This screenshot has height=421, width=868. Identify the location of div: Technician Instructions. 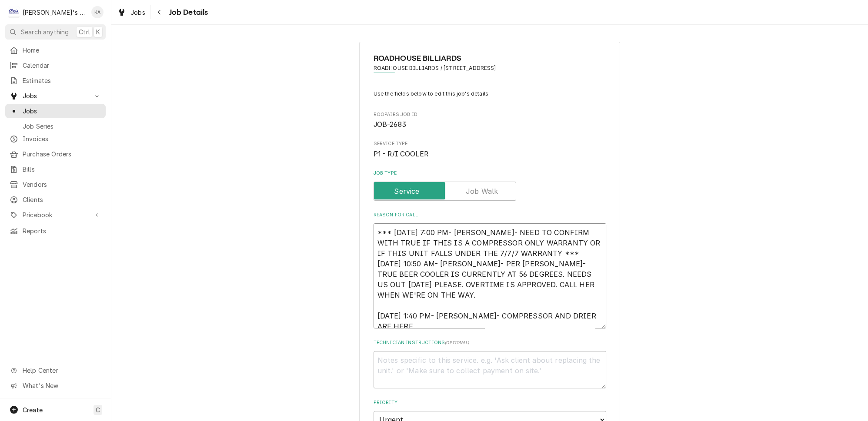
(489, 364).